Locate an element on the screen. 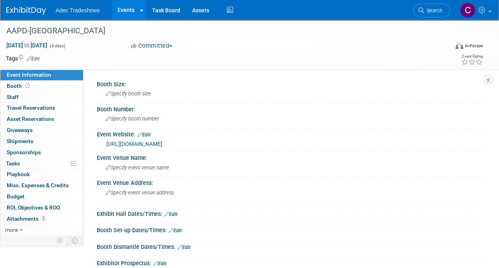 The width and height of the screenshot is (499, 268). span: to is located at coordinates (27, 45).